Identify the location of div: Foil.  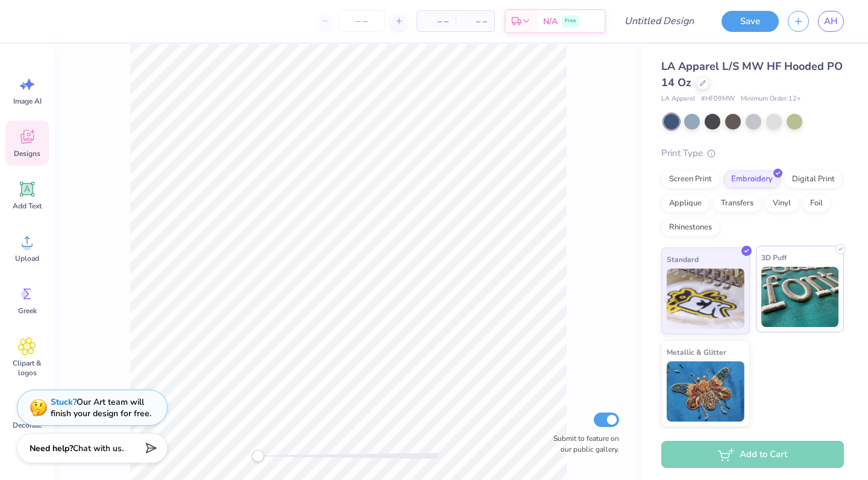
(816, 203).